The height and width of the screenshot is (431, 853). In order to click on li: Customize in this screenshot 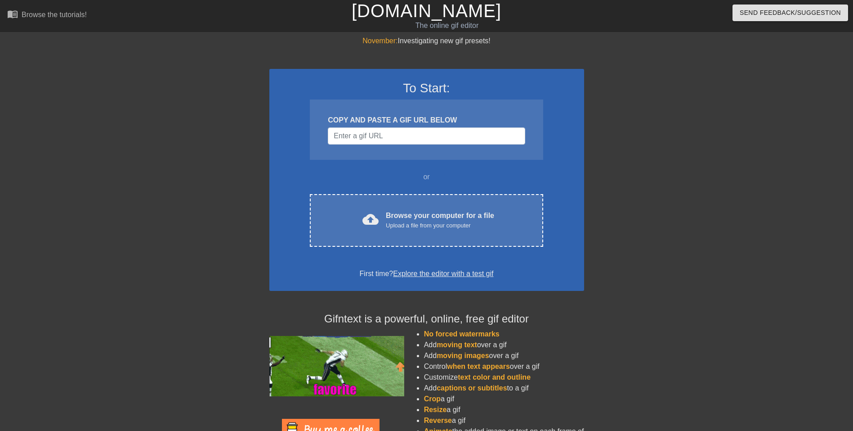, I will do `click(504, 377)`.